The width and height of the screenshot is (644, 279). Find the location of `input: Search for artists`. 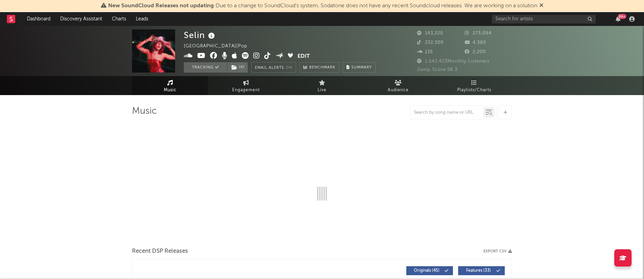

input: Search for artists is located at coordinates (544, 19).